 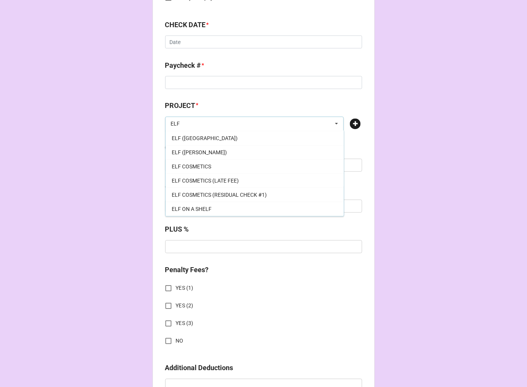 What do you see at coordinates (185, 324) in the screenshot?
I see `span: YES (3)` at bounding box center [185, 324].